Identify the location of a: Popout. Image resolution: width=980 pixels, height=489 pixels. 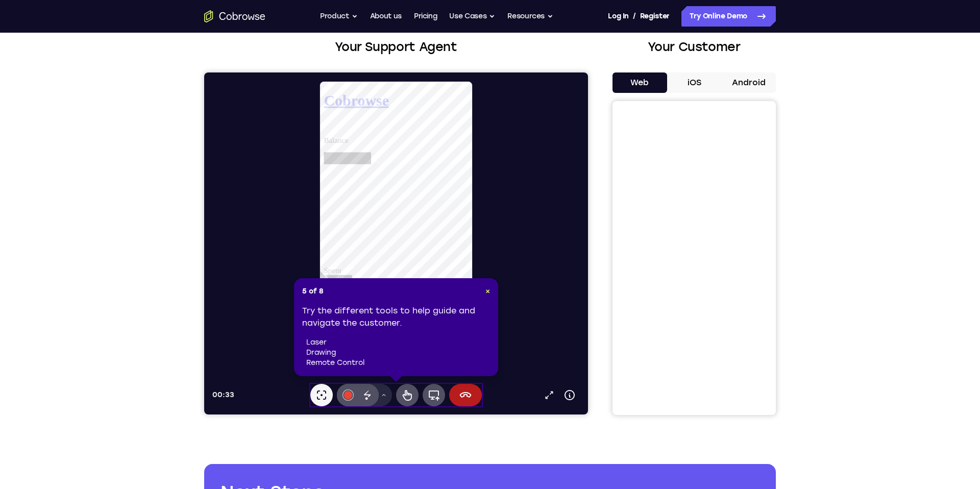
(345, 323).